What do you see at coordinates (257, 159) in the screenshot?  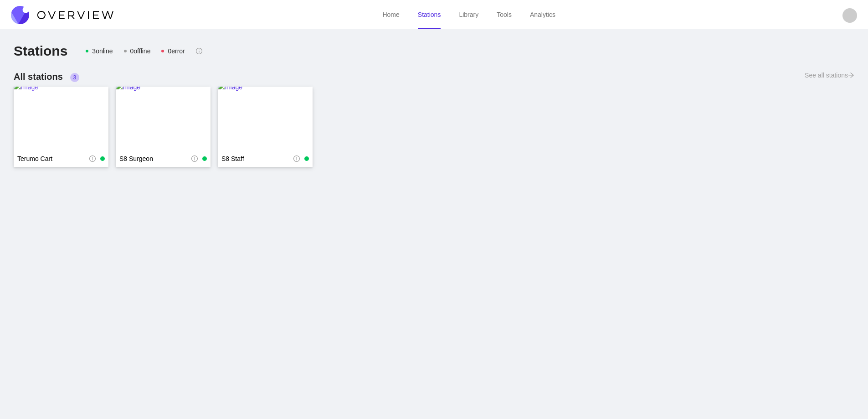 I see `a: S8 Staff` at bounding box center [257, 159].